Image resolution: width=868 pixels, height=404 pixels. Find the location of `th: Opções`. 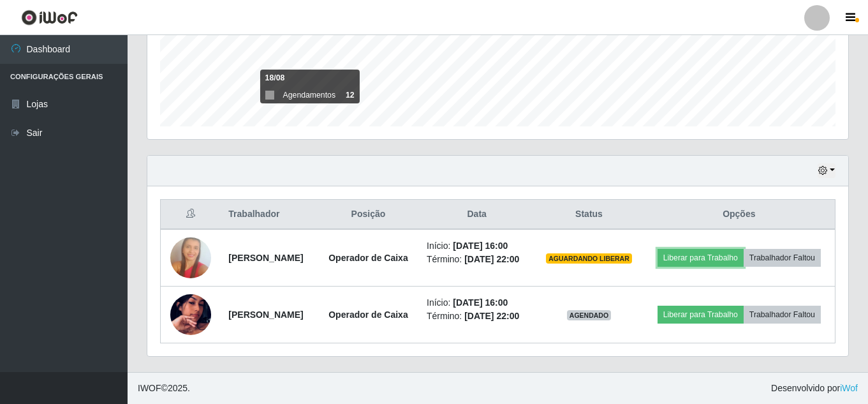

th: Opções is located at coordinates (739, 214).